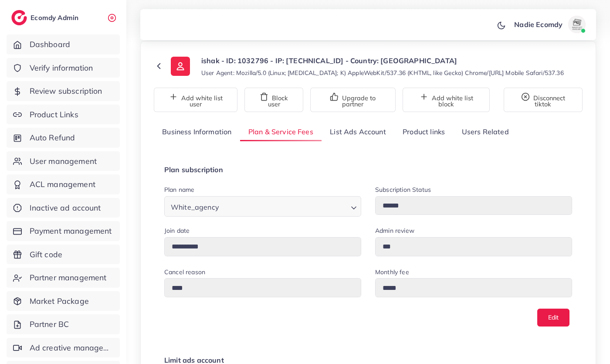 The height and width of the screenshot is (364, 610). What do you see at coordinates (63, 184) in the screenshot?
I see `a: ACL management` at bounding box center [63, 184].